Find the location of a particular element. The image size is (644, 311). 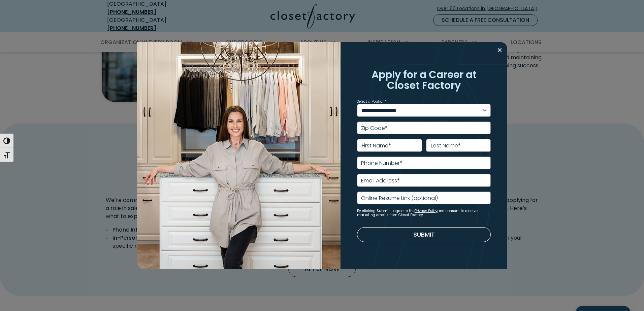

button: Close modal is located at coordinates (499, 50).